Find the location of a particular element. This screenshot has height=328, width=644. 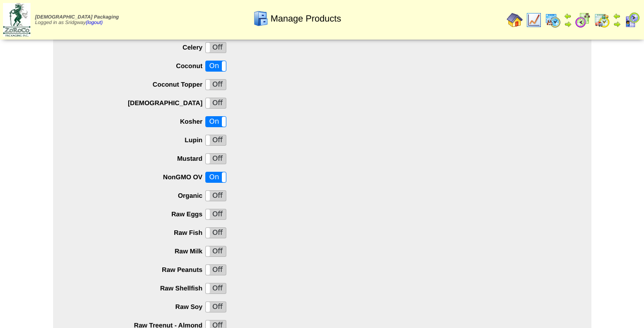

label: Raw Soy is located at coordinates (139, 307).